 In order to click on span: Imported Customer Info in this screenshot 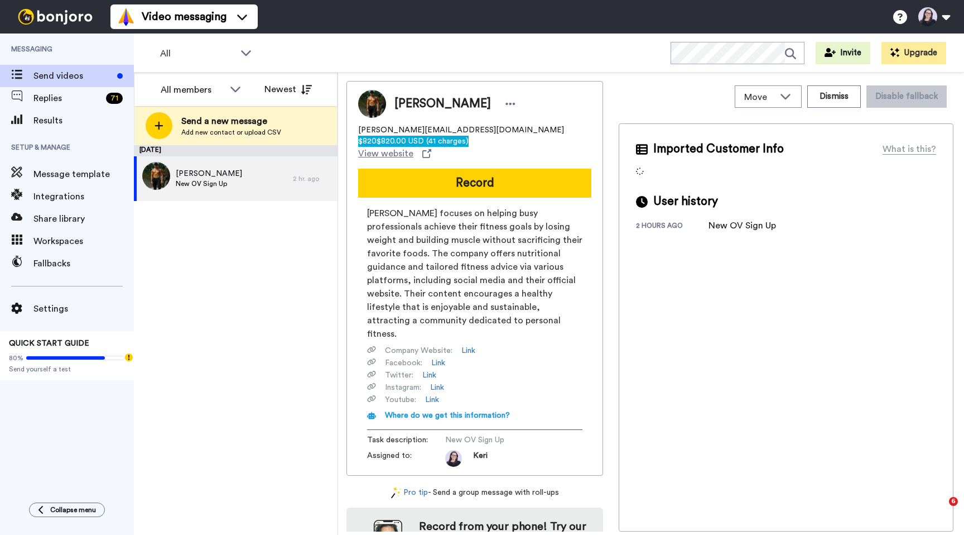, I will do `click(719, 149)`.